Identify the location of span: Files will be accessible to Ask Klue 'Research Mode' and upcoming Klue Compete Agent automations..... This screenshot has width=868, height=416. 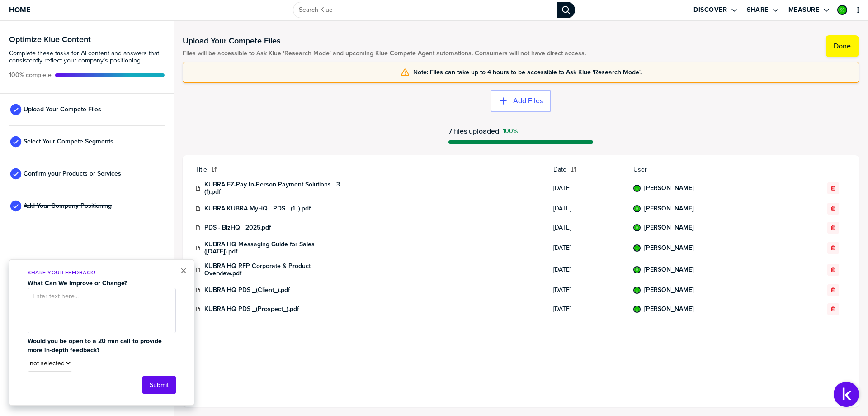
(384, 54).